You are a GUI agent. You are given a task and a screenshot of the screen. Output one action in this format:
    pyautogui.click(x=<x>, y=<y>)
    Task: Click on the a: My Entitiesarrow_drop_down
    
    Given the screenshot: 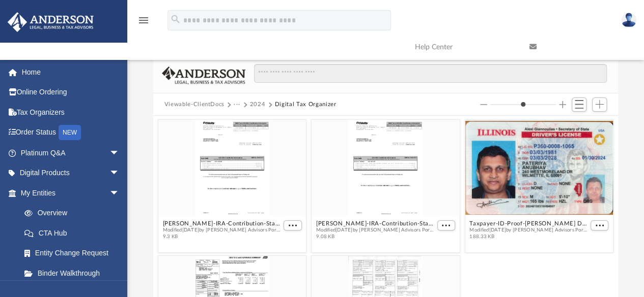 What is the action you would take?
    pyautogui.click(x=71, y=193)
    